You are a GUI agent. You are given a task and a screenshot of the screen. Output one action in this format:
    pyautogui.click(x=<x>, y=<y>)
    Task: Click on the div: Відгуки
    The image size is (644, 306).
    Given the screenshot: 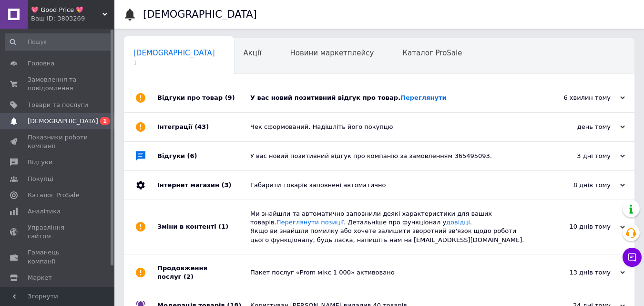 What is the action you would take?
    pyautogui.click(x=203, y=156)
    